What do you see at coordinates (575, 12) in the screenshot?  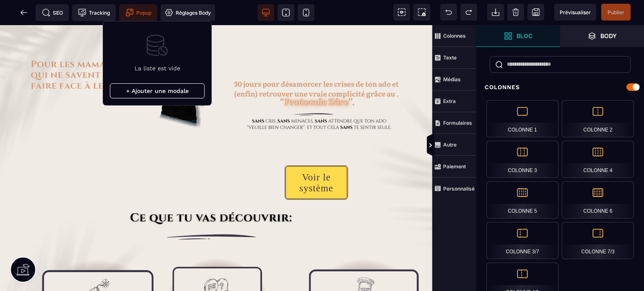 I see `span: Prévisualiser` at bounding box center [575, 12].